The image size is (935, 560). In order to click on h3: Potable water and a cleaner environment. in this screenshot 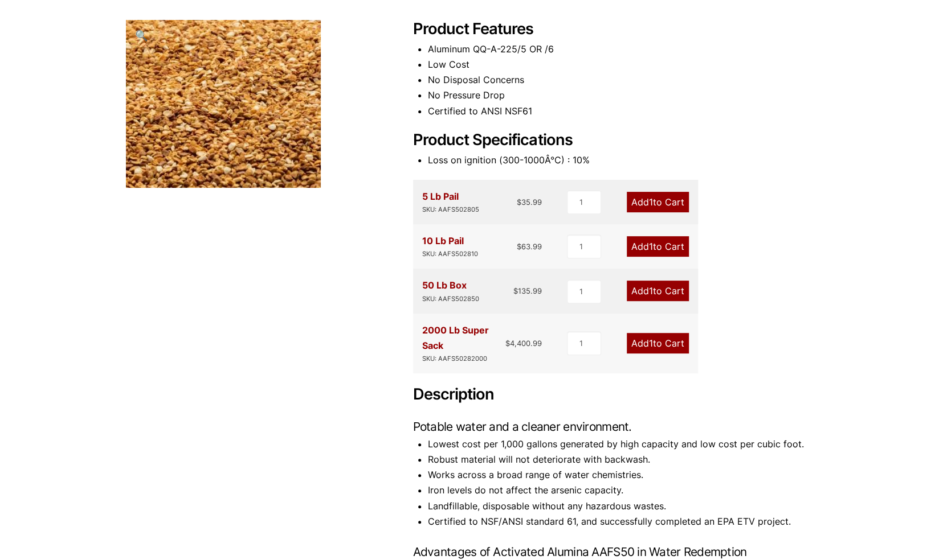, I will do `click(611, 427)`.